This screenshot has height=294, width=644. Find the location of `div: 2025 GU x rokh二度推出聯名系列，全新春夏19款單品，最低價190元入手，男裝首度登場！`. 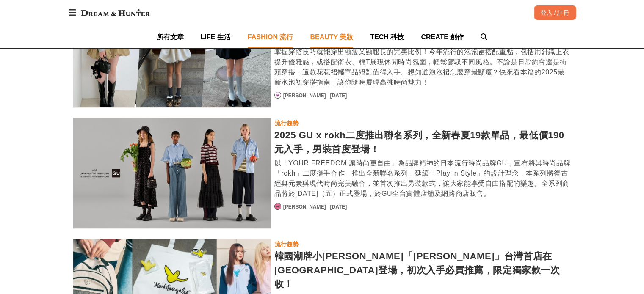

div: 2025 GU x rokh二度推出聯名系列，全新春夏19款單品，最低價190元入手，男裝首度登場！ is located at coordinates (422, 142).